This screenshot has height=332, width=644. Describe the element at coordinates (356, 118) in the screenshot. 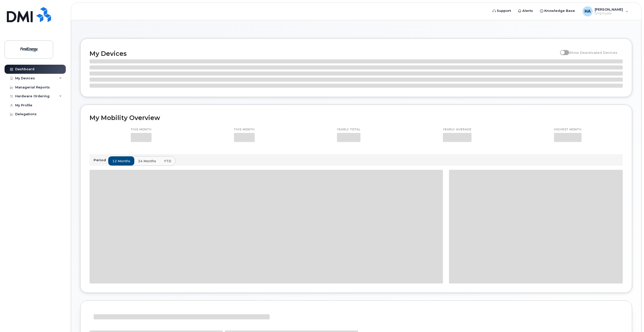

I see `h2: My Mobility Overview` at that location.